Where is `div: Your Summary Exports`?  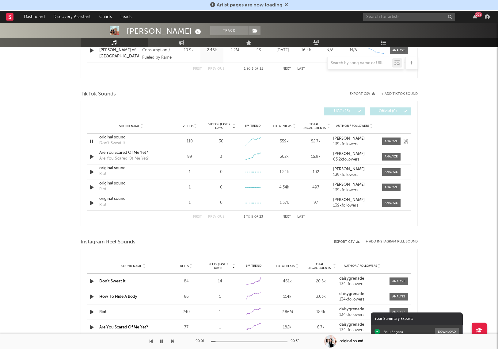 div: Your Summary Exports is located at coordinates (417, 319).